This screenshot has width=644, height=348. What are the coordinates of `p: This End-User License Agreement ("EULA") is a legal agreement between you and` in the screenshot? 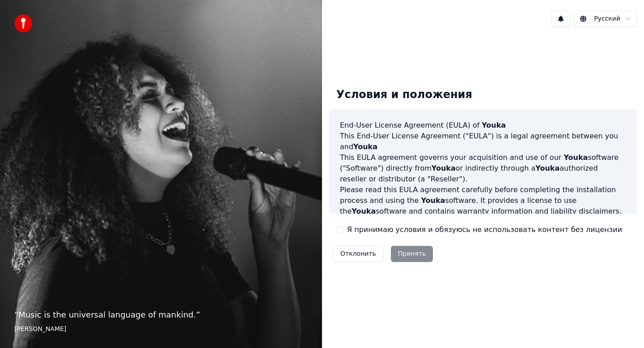 It's located at (483, 142).